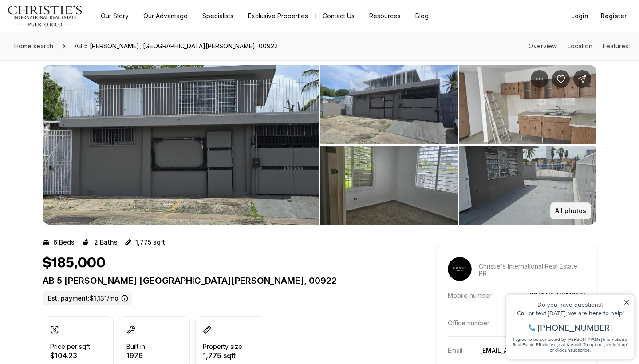 The height and width of the screenshot is (364, 639). Describe the element at coordinates (469, 295) in the screenshot. I see `p: Mobile number` at that location.